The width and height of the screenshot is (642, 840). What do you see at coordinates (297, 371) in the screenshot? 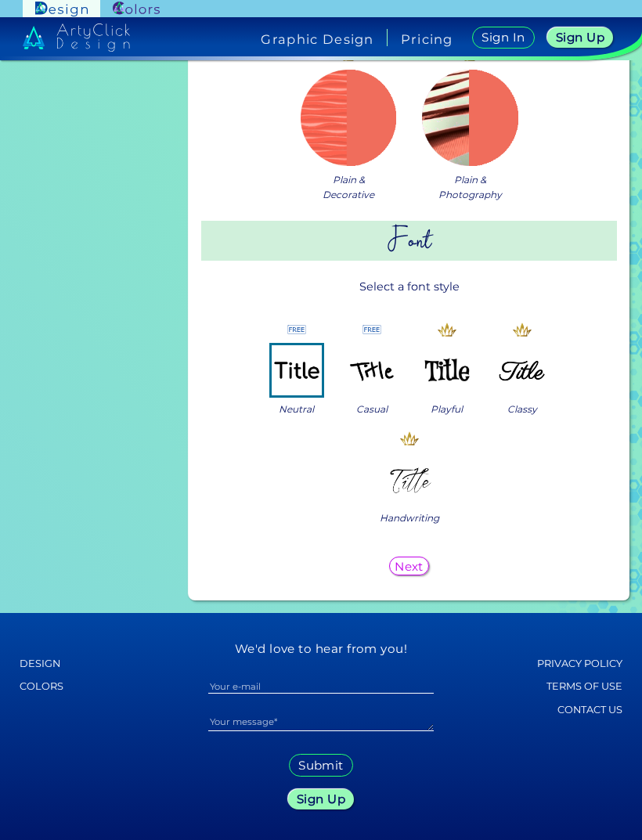
I see `img: ex-mb-font-style-1.png` at bounding box center [297, 371].